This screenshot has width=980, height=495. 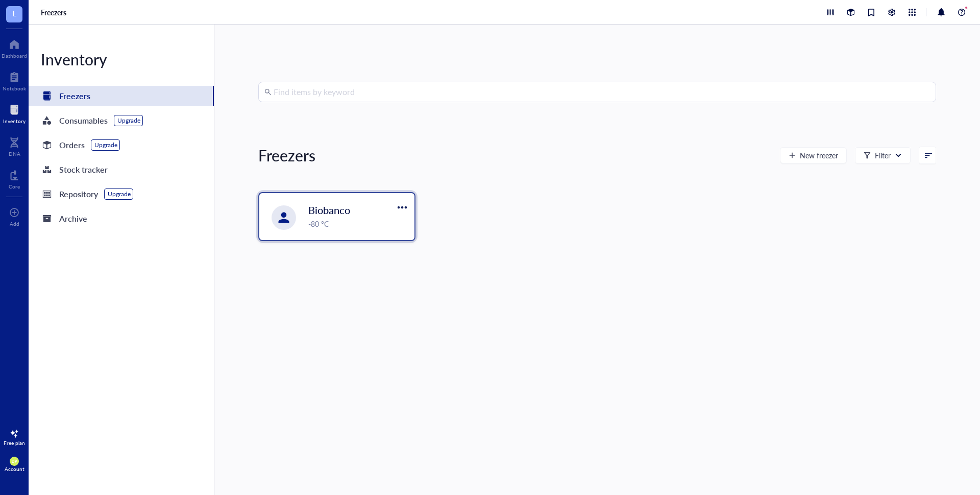 I want to click on span: New freezer, so click(x=819, y=155).